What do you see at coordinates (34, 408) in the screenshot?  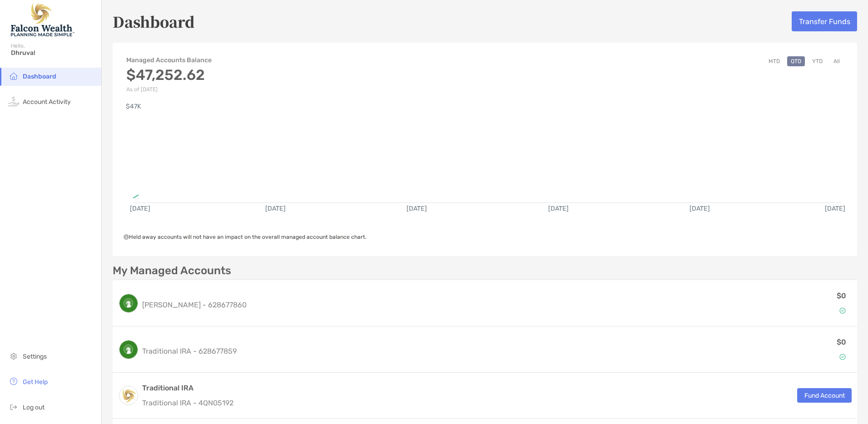 I see `span: Log out` at bounding box center [34, 408].